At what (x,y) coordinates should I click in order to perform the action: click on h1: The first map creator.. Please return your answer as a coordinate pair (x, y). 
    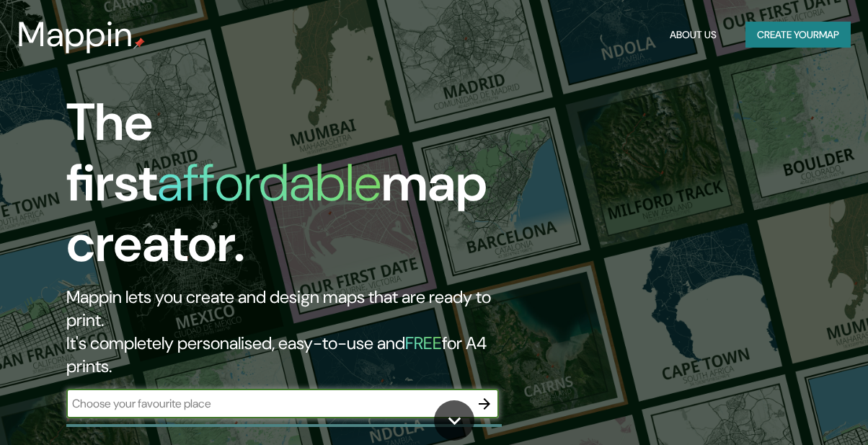
    Looking at the image, I should click on (283, 189).